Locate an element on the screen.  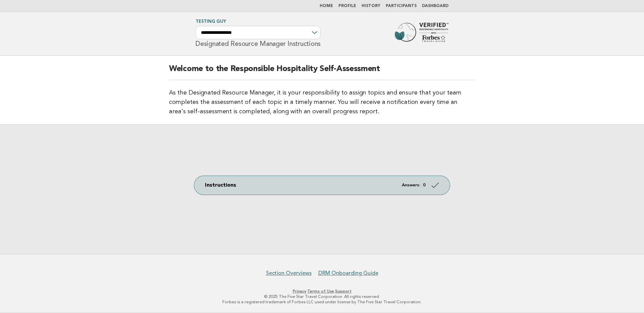
a: Home is located at coordinates (326, 6).